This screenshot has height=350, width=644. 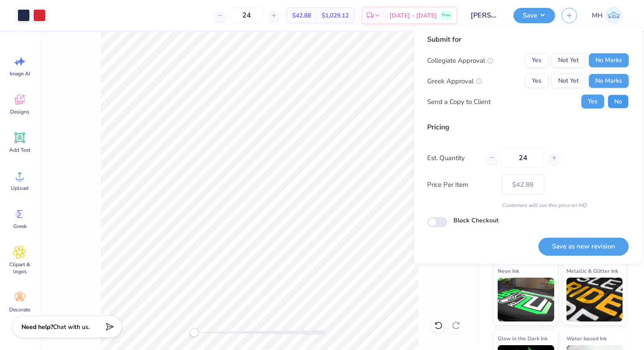 I want to click on span: Chat with us., so click(x=71, y=327).